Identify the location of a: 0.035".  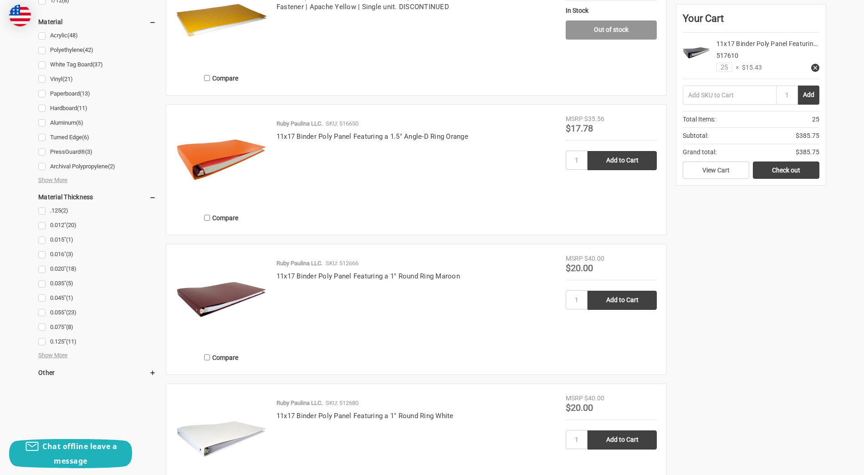
(97, 284).